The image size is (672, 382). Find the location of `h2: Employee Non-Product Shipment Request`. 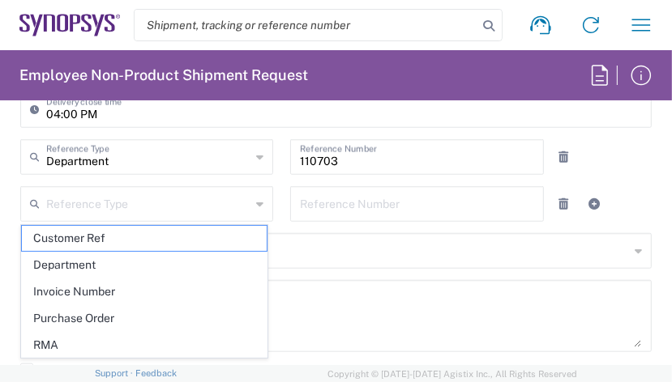

h2: Employee Non-Product Shipment Request is located at coordinates (164, 75).